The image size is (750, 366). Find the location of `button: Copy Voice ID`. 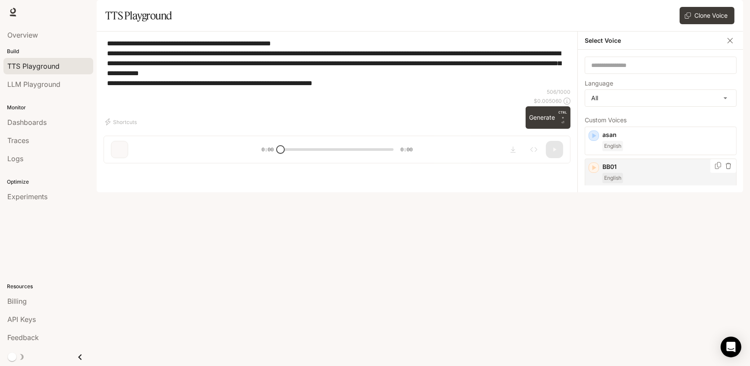

button: Copy Voice ID is located at coordinates (718, 165).